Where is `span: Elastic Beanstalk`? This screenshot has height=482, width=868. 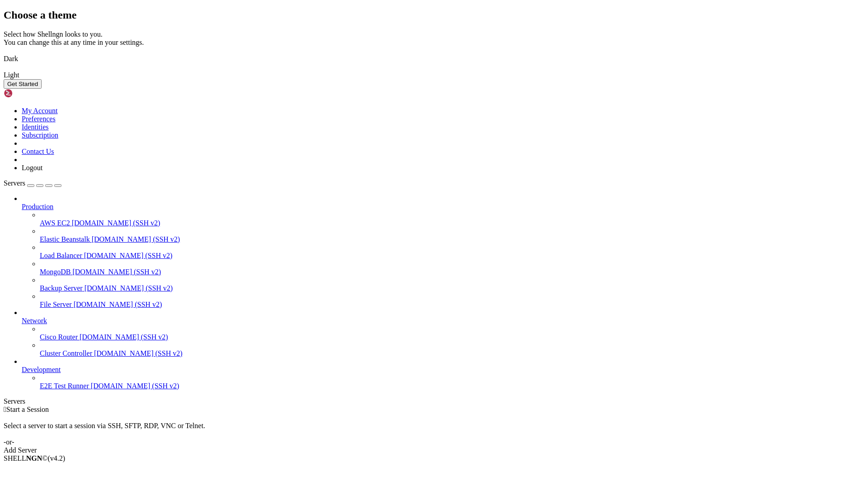 span: Elastic Beanstalk is located at coordinates (64, 239).